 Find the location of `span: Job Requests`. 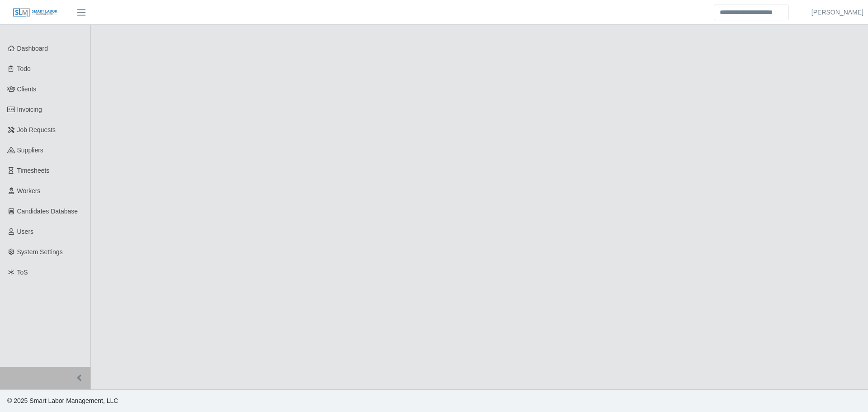

span: Job Requests is located at coordinates (37, 130).